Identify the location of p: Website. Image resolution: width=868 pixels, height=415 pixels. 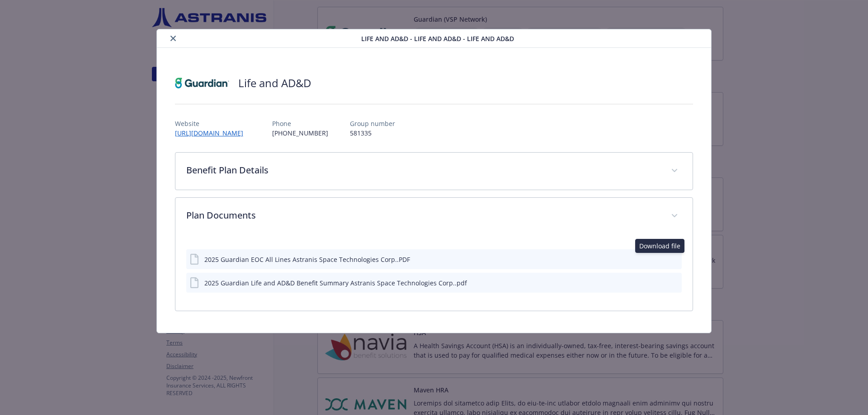
(212, 123).